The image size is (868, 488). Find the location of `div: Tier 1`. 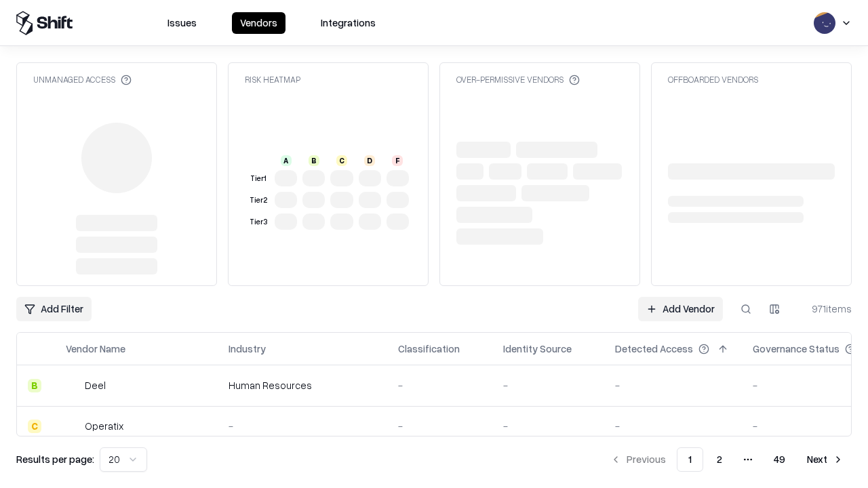

div: Tier 1 is located at coordinates (258, 179).